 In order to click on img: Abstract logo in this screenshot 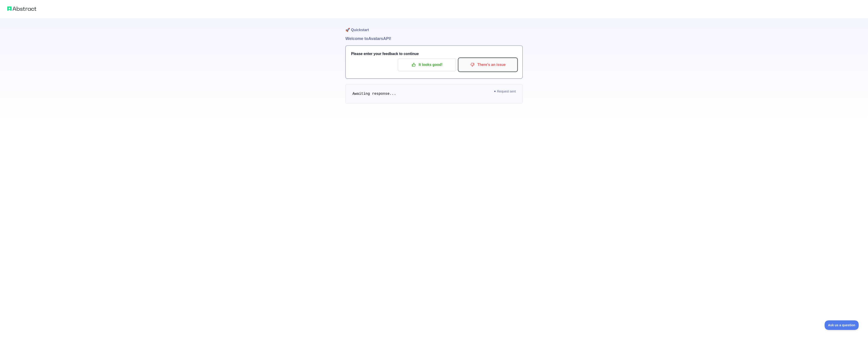, I will do `click(22, 9)`.